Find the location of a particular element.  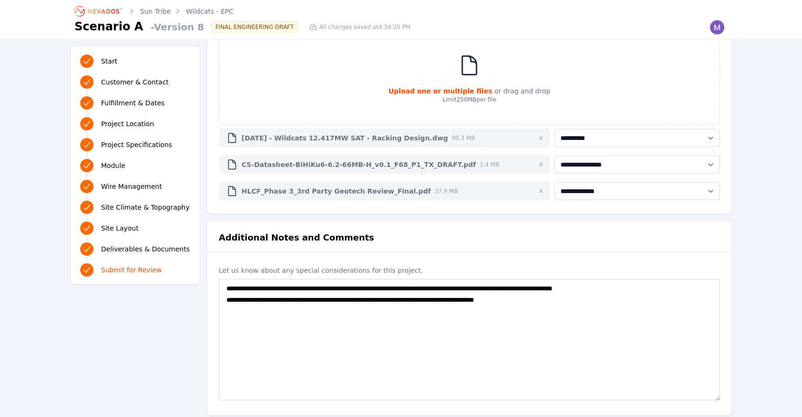

span: Site Climate & Topography is located at coordinates (145, 207).